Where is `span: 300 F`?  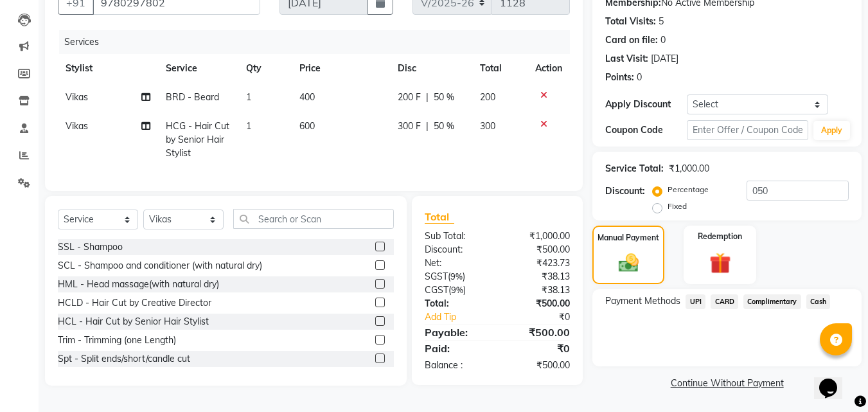
span: 300 F is located at coordinates (409, 126).